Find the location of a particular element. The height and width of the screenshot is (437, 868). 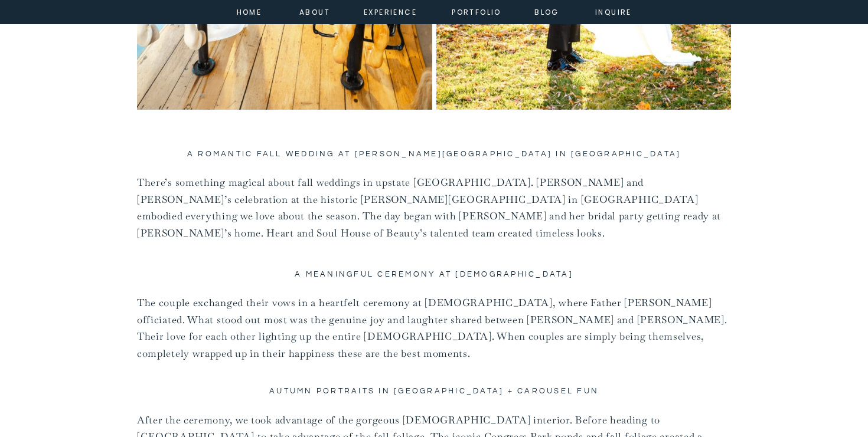

nav: experience is located at coordinates (388, 11).